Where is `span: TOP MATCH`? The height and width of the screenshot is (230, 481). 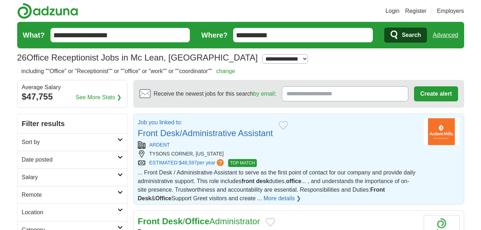
span: TOP MATCH is located at coordinates (242, 163).